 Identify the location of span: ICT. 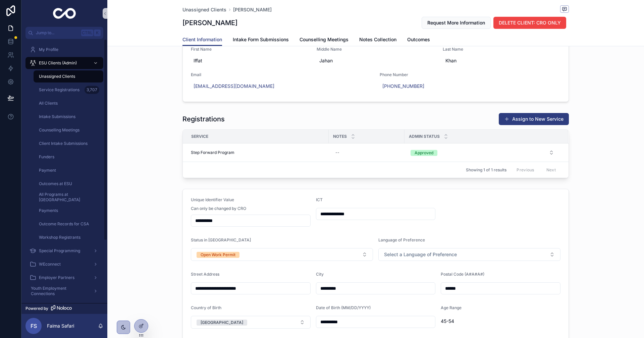
(319, 200).